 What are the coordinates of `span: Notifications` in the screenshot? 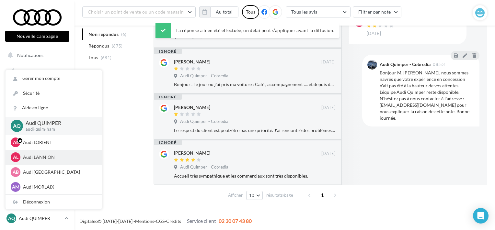 It's located at (30, 55).